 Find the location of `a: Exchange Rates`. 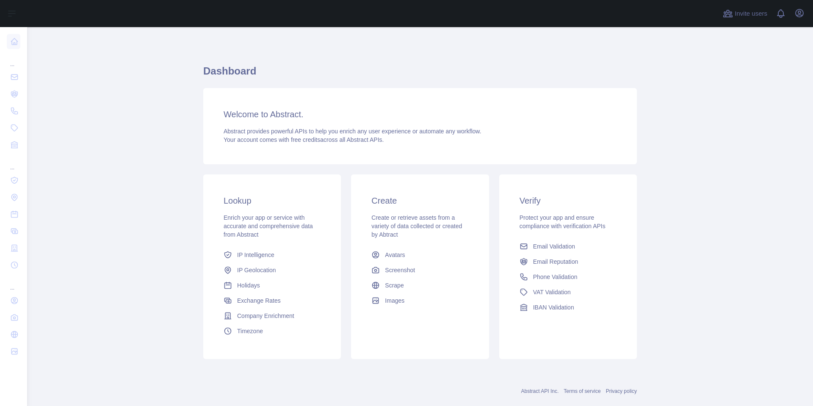

a: Exchange Rates is located at coordinates (272, 301).